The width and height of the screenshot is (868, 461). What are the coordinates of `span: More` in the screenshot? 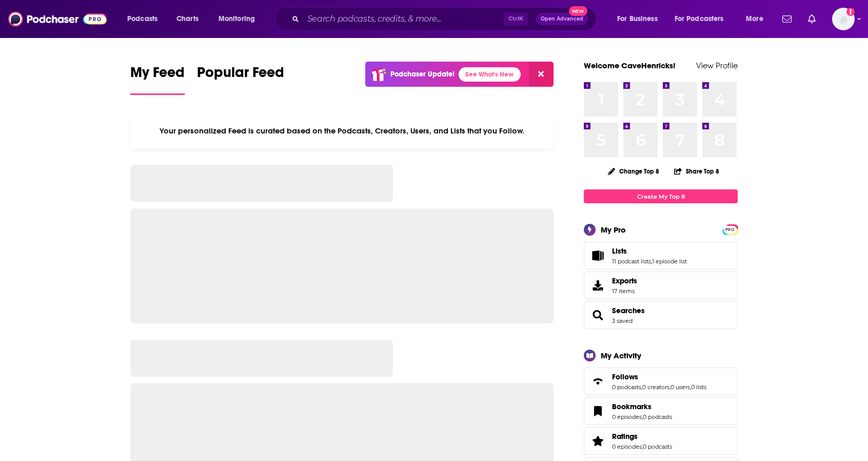 It's located at (755, 19).